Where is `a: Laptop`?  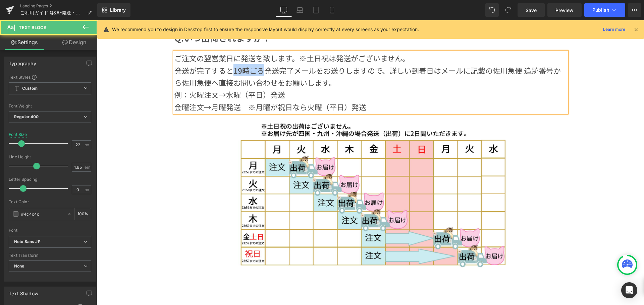
a: Laptop is located at coordinates (300, 10).